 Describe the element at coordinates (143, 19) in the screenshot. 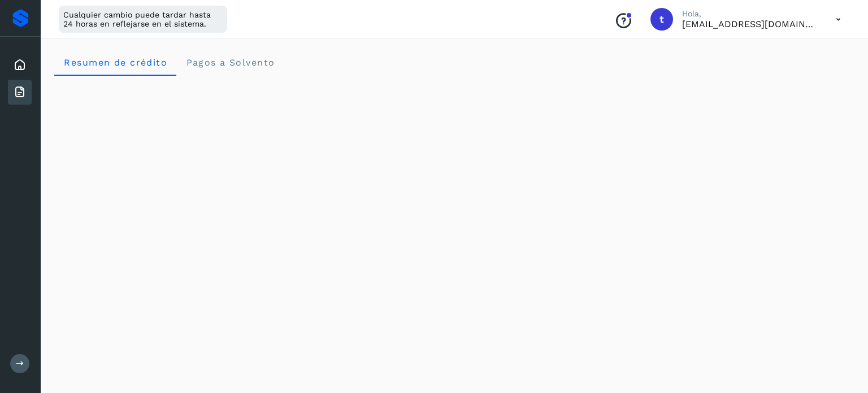

I see `div: Cualquier cambio puede tardar hasta 24 horas en reflejarse en el sistema.` at that location.